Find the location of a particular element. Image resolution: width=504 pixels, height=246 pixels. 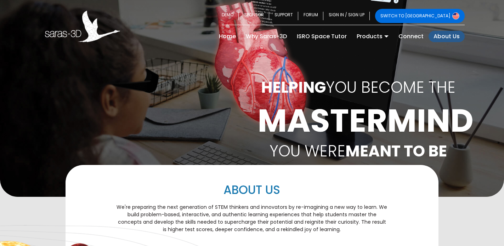

a: FORUM is located at coordinates (311, 16).